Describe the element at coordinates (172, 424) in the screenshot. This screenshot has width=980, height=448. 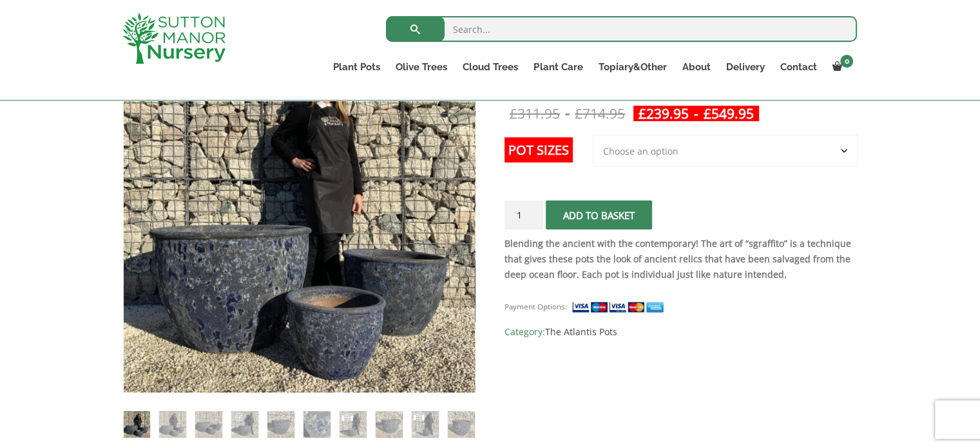
I see `img: The Tam Coc Atlantis Shades Of Ocean Blue Plant Pots - Image 2` at that location.